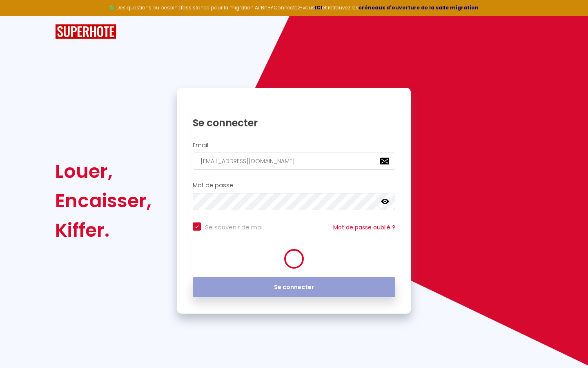 This screenshot has height=368, width=588. I want to click on img: SuperHote logo, so click(86, 31).